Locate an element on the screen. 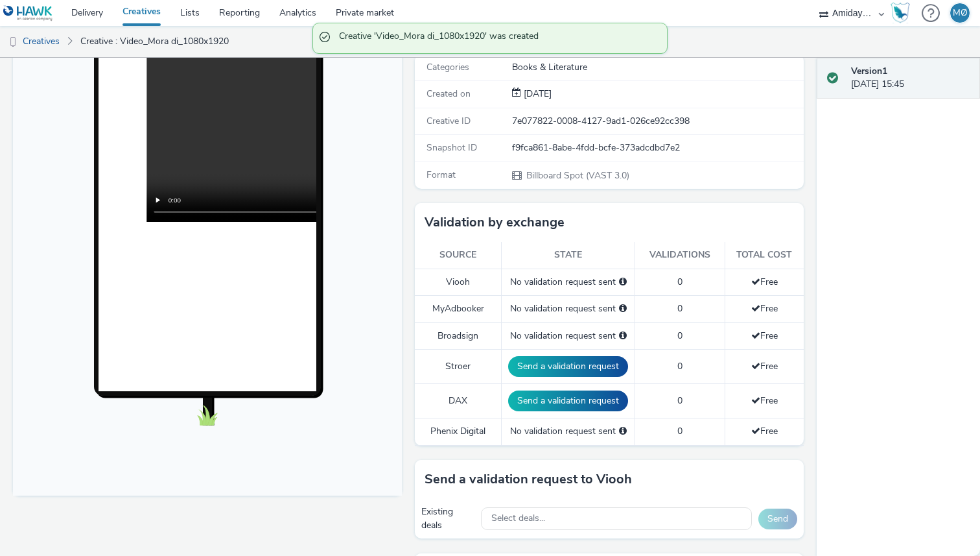  td: MyAdbooker is located at coordinates (459, 309).